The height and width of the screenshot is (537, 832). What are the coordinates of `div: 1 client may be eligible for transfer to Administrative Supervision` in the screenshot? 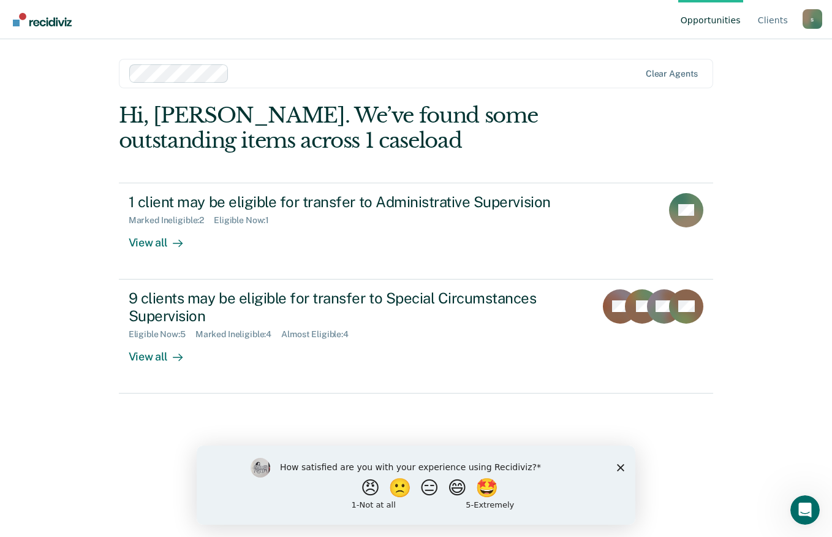 It's located at (344, 202).